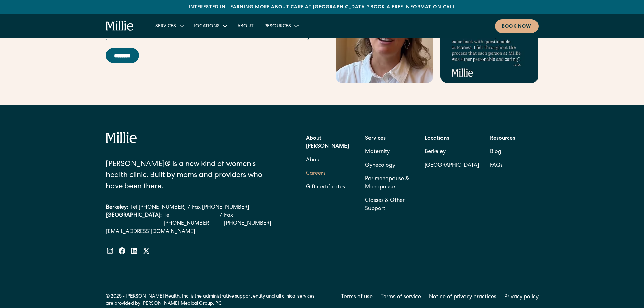 The image size is (644, 308). What do you see at coordinates (413, 8) in the screenshot?
I see `a: Book a free information call` at bounding box center [413, 8].